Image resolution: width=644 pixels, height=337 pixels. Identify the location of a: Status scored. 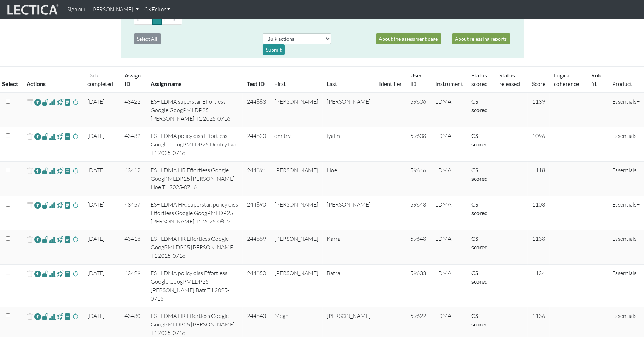
(480, 79).